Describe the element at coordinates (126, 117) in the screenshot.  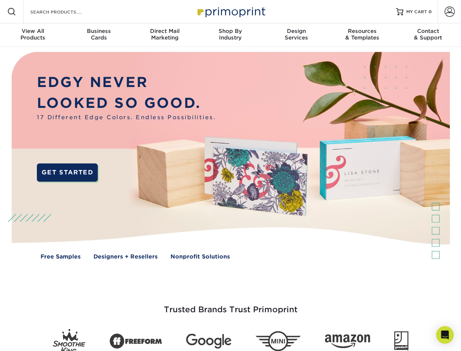
I see `span: 17 Different Edge Colors. Endless Possibilities.` at that location.